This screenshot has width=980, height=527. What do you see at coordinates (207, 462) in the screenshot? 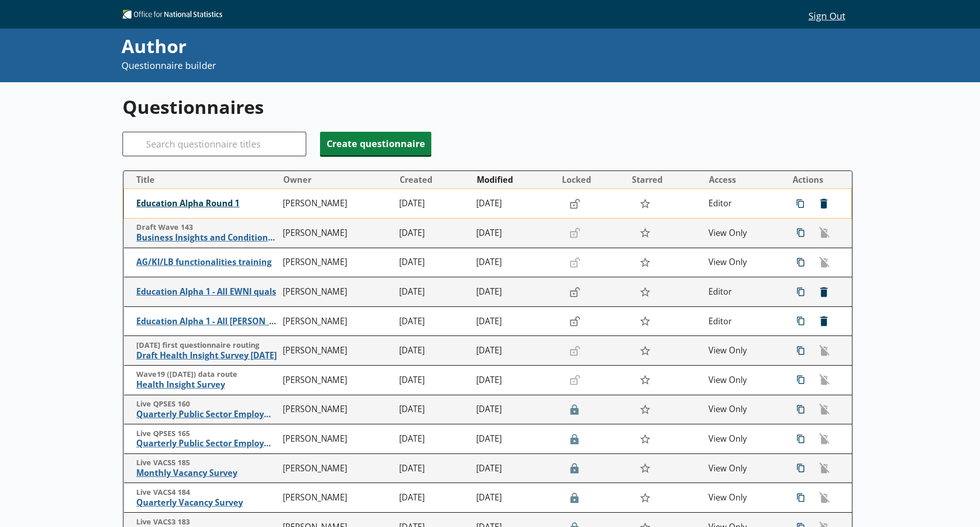
I see `span: Live VACS5 185` at bounding box center [207, 462].